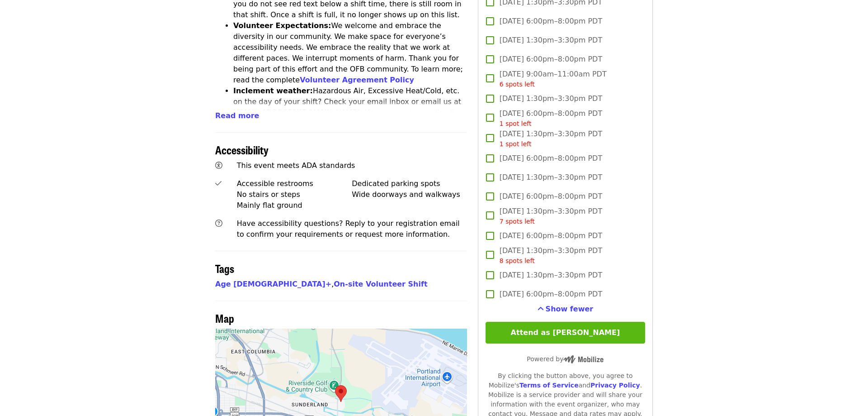 This screenshot has width=868, height=416. What do you see at coordinates (409, 184) in the screenshot?
I see `div: Dedicated parking spots` at bounding box center [409, 184].